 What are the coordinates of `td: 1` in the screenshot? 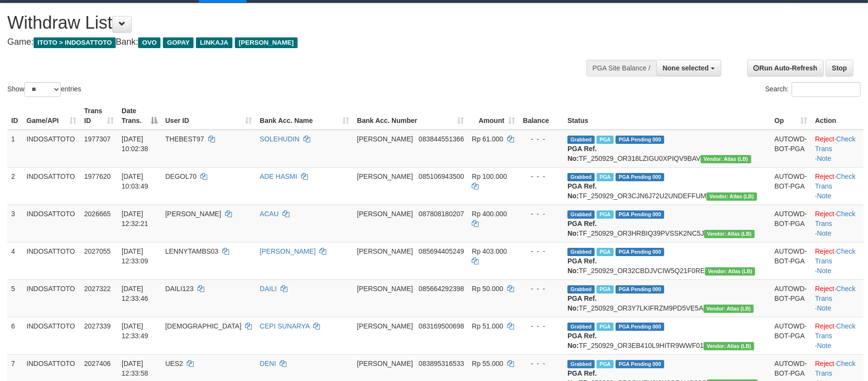 It's located at (15, 148).